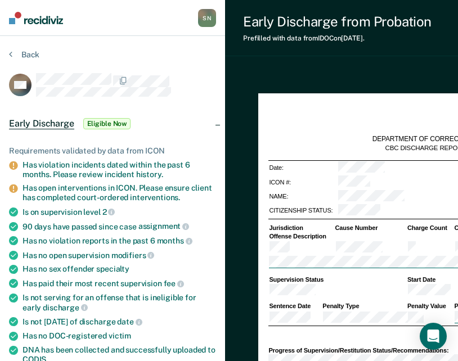 The height and width of the screenshot is (361, 458). Describe the element at coordinates (109, 212) in the screenshot. I see `span: 2` at that location.